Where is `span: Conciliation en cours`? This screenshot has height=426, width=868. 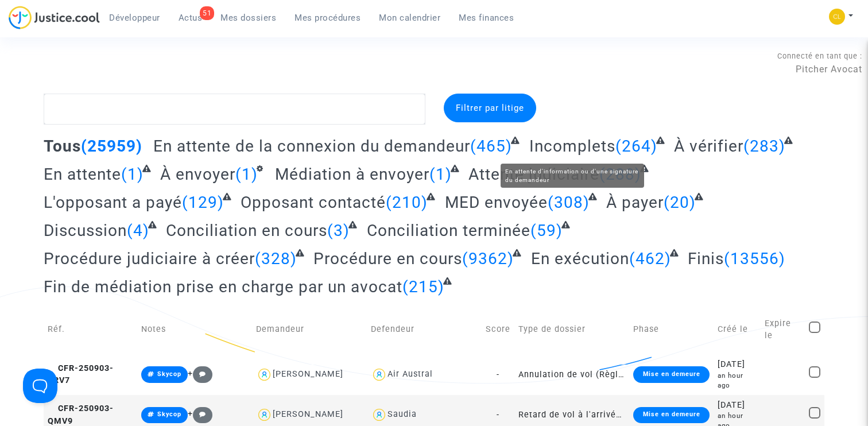 span: Conciliation en cours is located at coordinates (247, 230).